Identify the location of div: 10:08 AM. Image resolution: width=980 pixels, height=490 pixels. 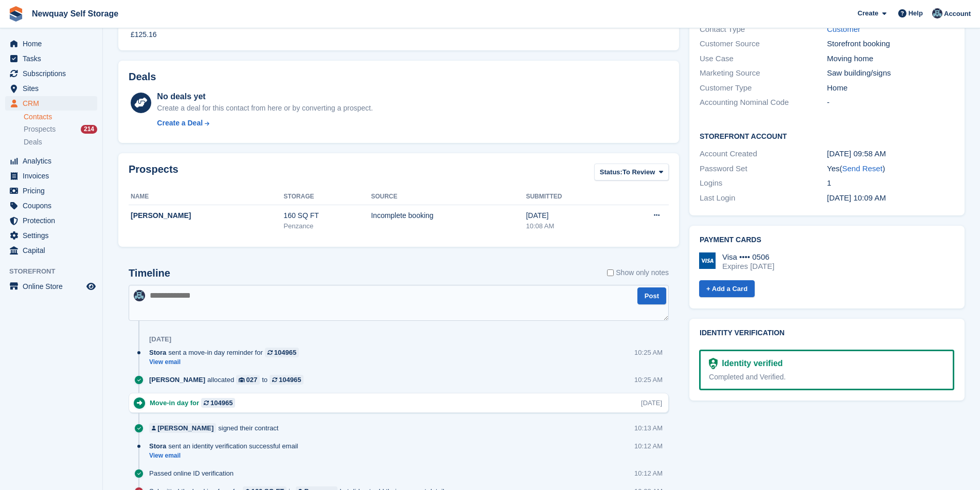
(571, 227).